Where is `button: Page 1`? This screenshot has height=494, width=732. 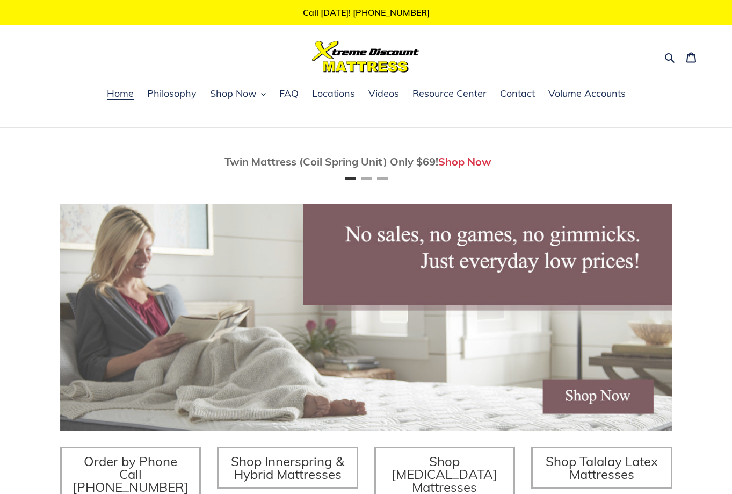 button: Page 1 is located at coordinates (350, 178).